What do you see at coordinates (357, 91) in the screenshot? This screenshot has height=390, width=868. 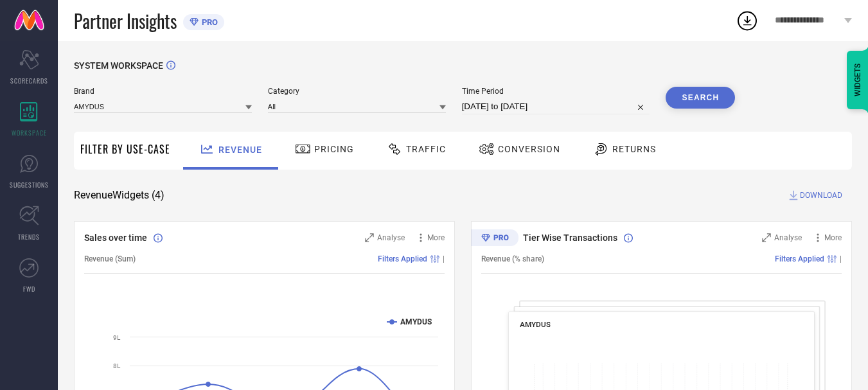 I see `span: Category` at bounding box center [357, 91].